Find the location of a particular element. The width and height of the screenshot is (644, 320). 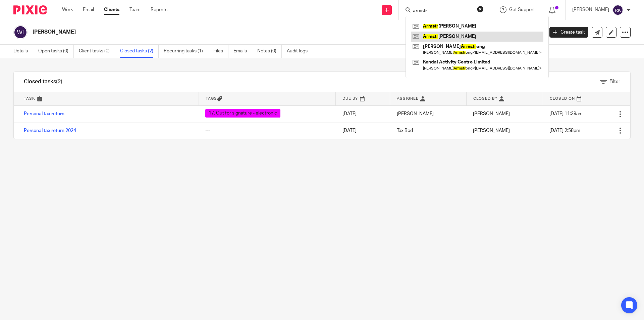

a: Work is located at coordinates (67, 10).